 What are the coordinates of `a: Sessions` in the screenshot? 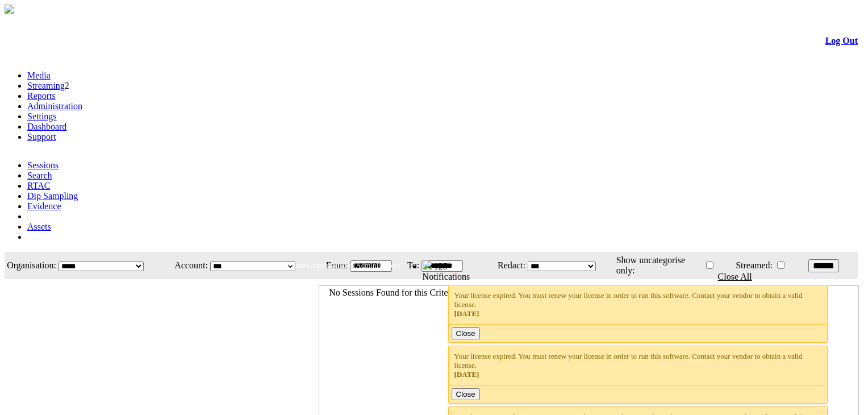 It's located at (43, 165).